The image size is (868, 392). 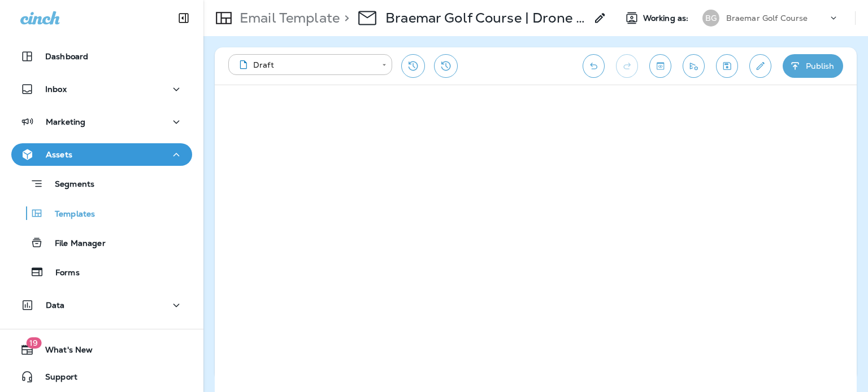 I want to click on button: Undo, so click(x=593, y=66).